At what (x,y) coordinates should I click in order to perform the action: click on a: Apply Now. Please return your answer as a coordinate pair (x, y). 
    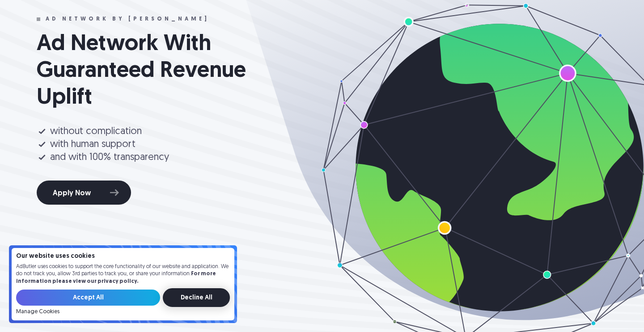
    Looking at the image, I should click on (83, 192).